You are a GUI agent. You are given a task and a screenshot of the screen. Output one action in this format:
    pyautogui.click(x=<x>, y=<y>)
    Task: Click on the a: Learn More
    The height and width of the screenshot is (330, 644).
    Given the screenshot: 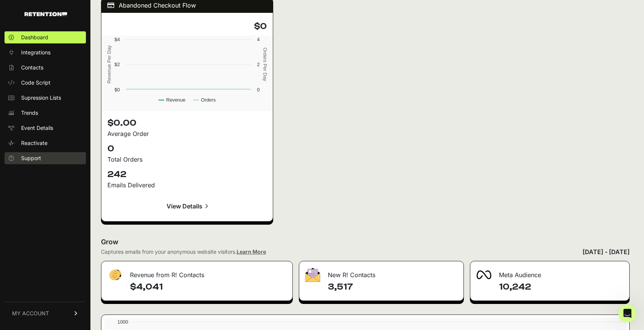 What is the action you would take?
    pyautogui.click(x=251, y=252)
    